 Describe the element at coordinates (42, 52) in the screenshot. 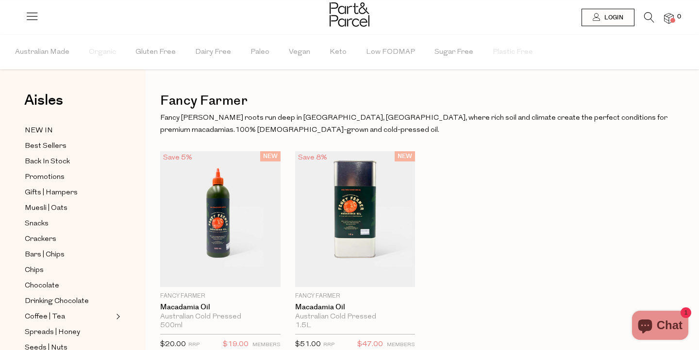

I see `span: Australian Made` at that location.